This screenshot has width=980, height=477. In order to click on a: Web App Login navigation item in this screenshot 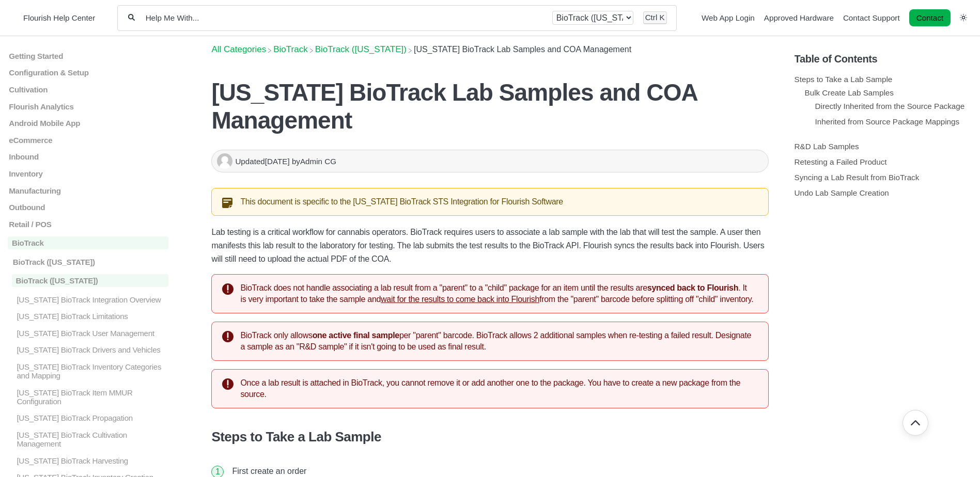, I will do `click(728, 17)`.